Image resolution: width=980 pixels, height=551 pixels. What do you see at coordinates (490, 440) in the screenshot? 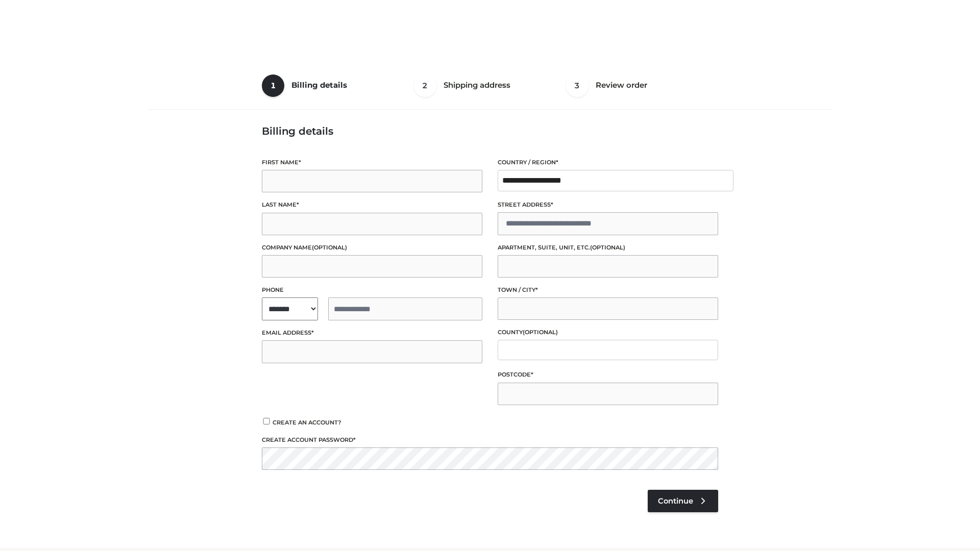
I see `label: Create account password` at bounding box center [490, 440].